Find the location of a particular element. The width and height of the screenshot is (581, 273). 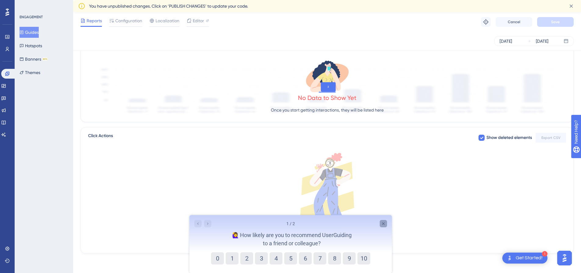

span: Save is located at coordinates (555, 22).